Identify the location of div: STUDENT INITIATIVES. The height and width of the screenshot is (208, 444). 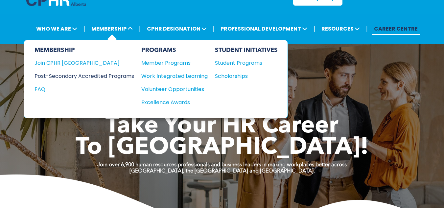
(246, 50).